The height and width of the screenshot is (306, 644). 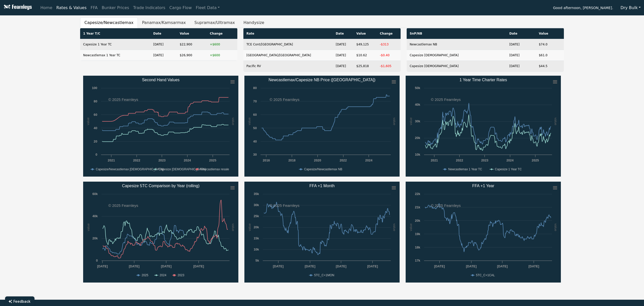 What do you see at coordinates (550, 56) in the screenshot?
I see `td: $61.0` at bounding box center [550, 56].